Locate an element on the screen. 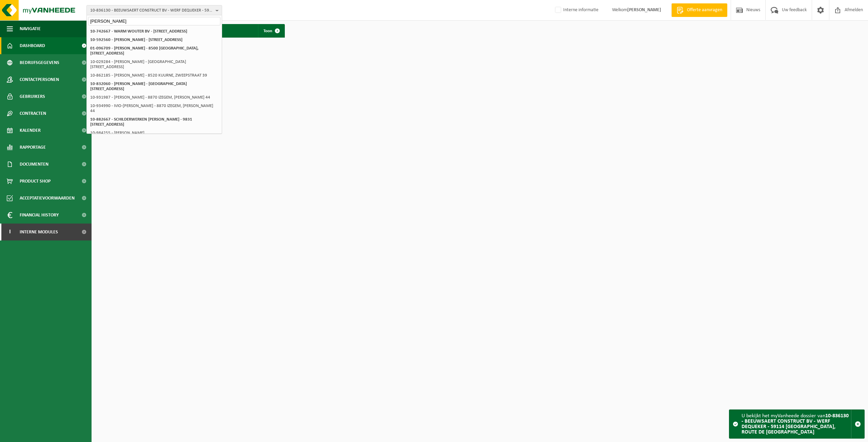  span: Acceptatievoorwaarden is located at coordinates (47, 198).